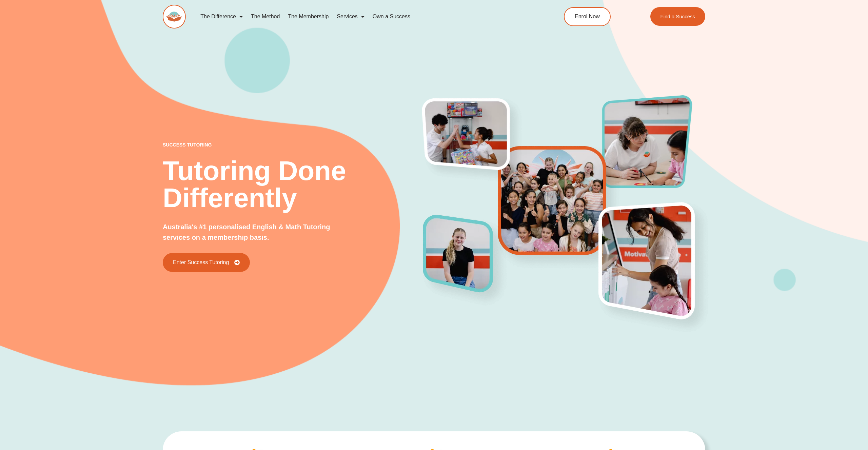  What do you see at coordinates (265, 17) in the screenshot?
I see `a: The Method` at bounding box center [265, 17].